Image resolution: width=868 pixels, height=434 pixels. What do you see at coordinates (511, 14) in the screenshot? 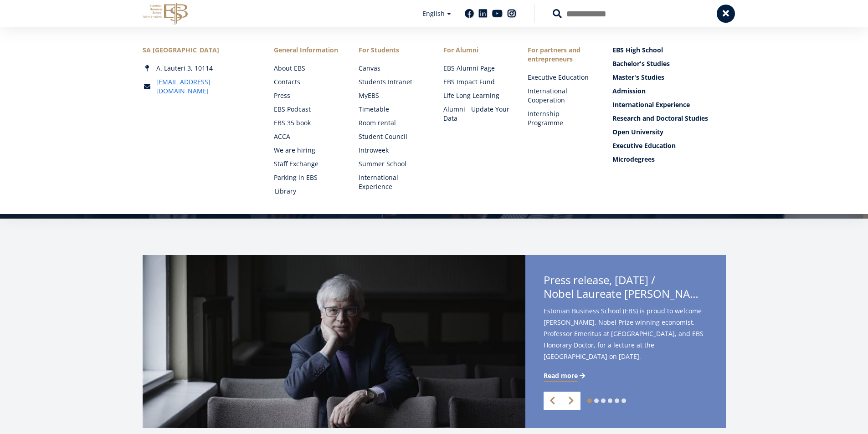
I see `a: Instagram` at bounding box center [511, 14].